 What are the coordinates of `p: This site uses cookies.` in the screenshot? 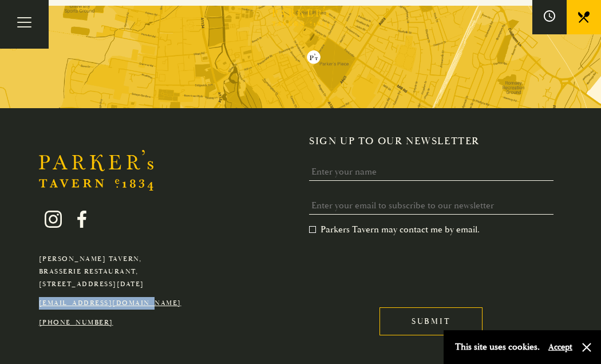 It's located at (497, 346).